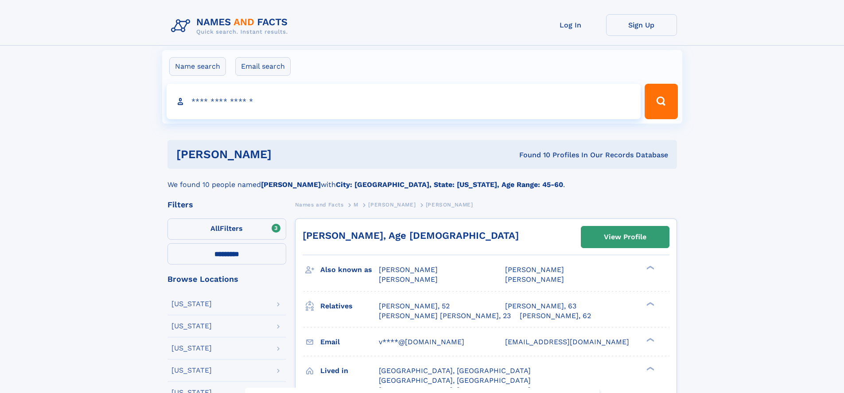 The image size is (844, 393). Describe the element at coordinates (422, 179) in the screenshot. I see `div: We found 10 people named with .` at that location.